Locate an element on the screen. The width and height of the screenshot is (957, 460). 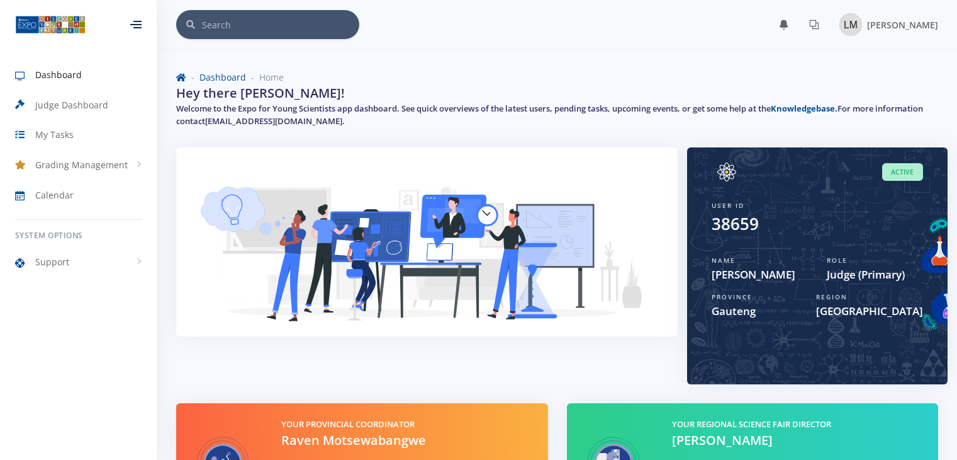
span: My Tasks is located at coordinates (54, 134).